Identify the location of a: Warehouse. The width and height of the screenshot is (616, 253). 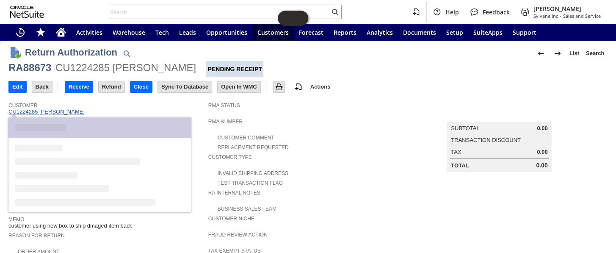
(129, 32).